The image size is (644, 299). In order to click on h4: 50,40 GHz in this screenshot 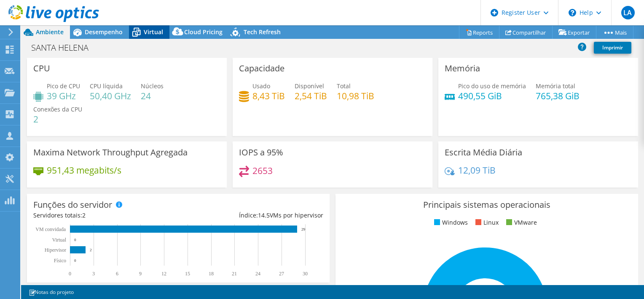, I will do `click(110, 96)`.